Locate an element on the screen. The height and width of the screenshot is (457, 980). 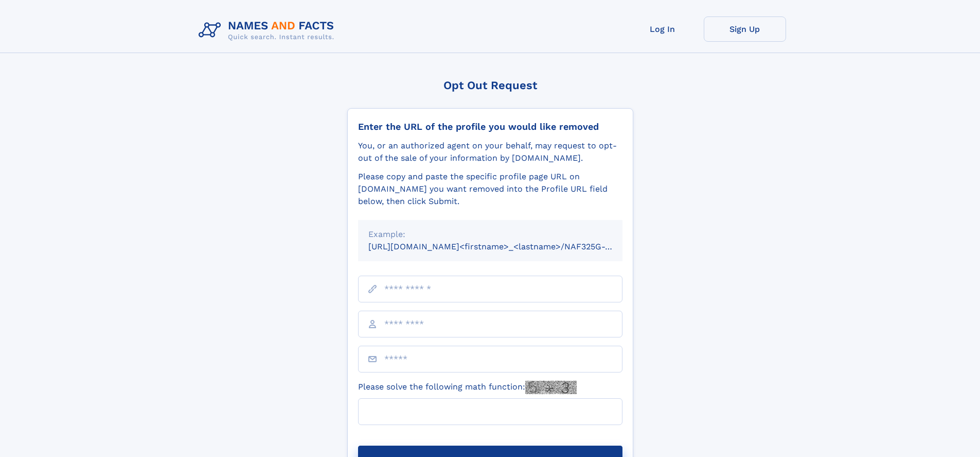
a: Log In is located at coordinates (663, 29).